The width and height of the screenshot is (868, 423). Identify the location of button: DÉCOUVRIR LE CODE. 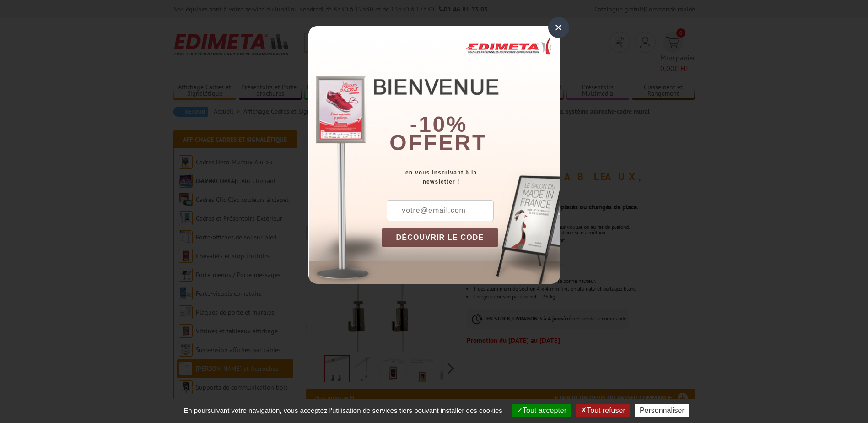
(440, 238).